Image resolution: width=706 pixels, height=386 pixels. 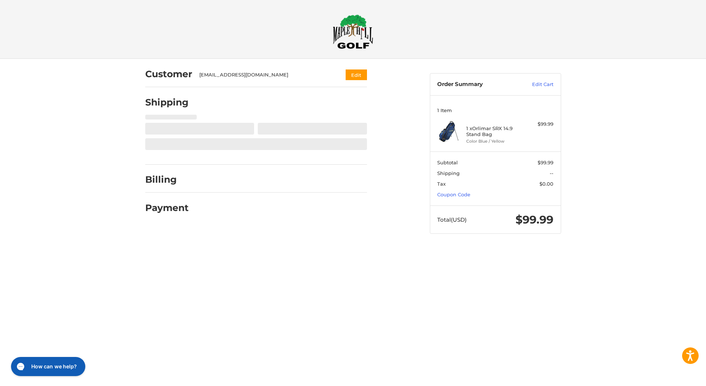 I want to click on button: Edit, so click(x=356, y=75).